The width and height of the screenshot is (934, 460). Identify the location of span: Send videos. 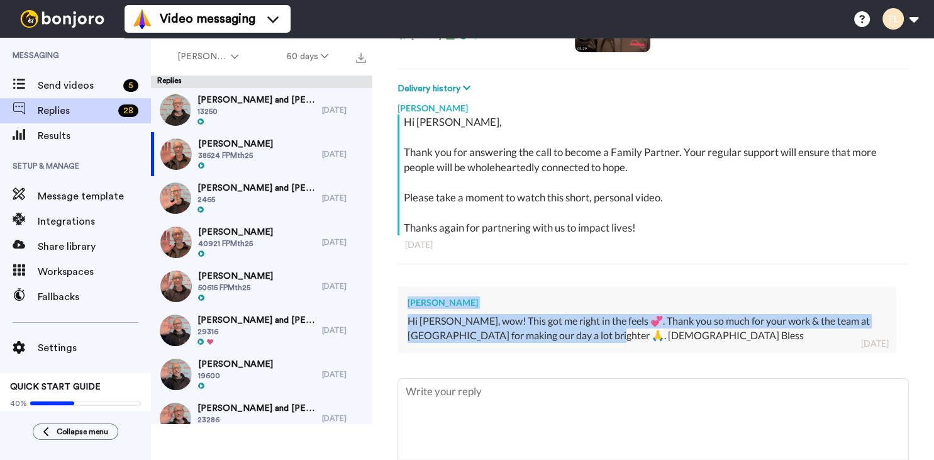
(78, 86).